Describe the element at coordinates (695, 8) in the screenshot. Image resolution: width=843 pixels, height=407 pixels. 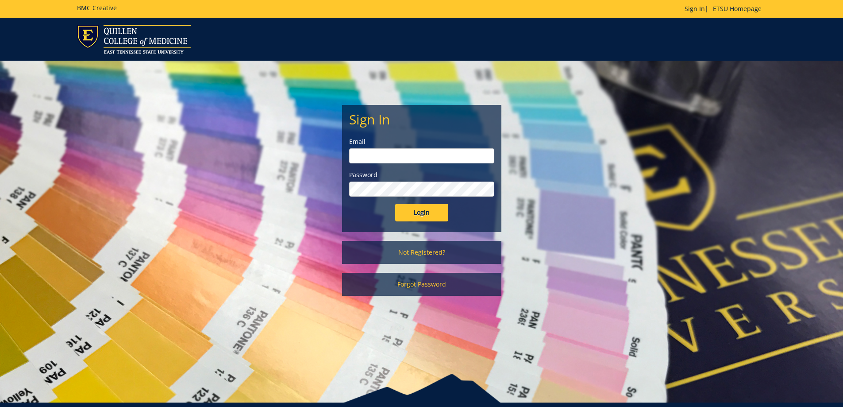
I see `a: Sign In` at that location.